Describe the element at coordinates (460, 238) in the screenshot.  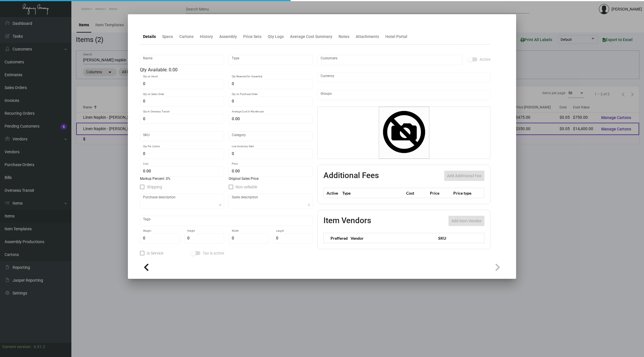
I see `th: SKU` at that location.